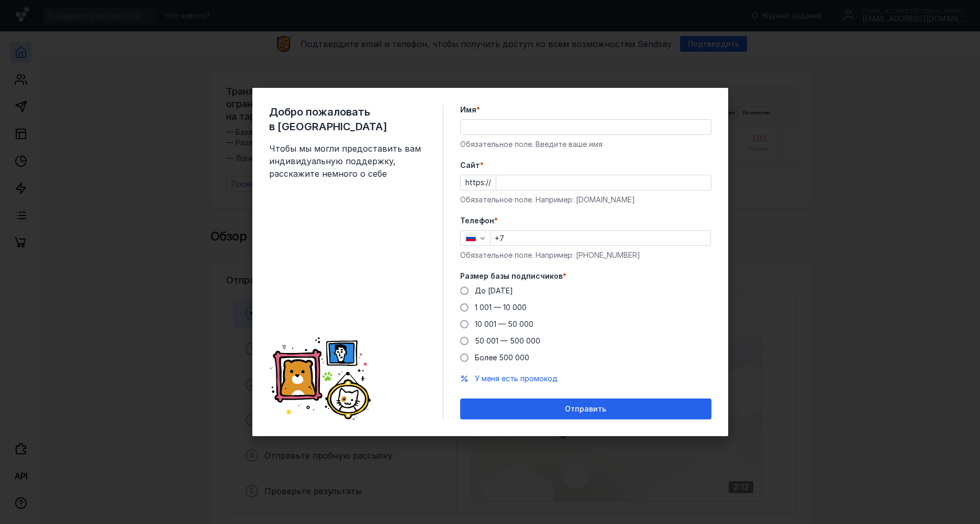  I want to click on span: Телефон, so click(477, 220).